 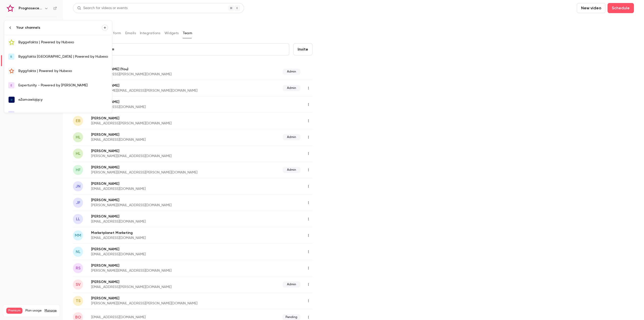 I want to click on div: Byggefakta | Powered by Hubexo, so click(x=63, y=42).